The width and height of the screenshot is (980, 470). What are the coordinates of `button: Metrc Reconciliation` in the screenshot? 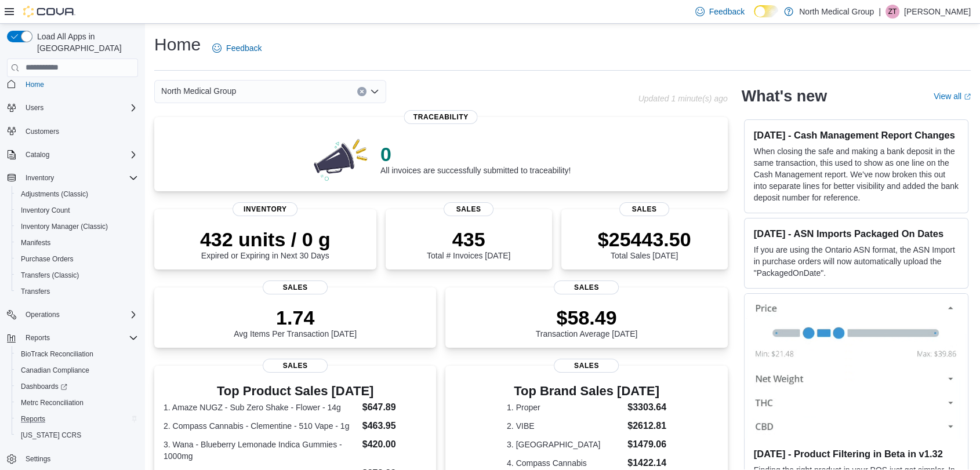 It's located at (77, 403).